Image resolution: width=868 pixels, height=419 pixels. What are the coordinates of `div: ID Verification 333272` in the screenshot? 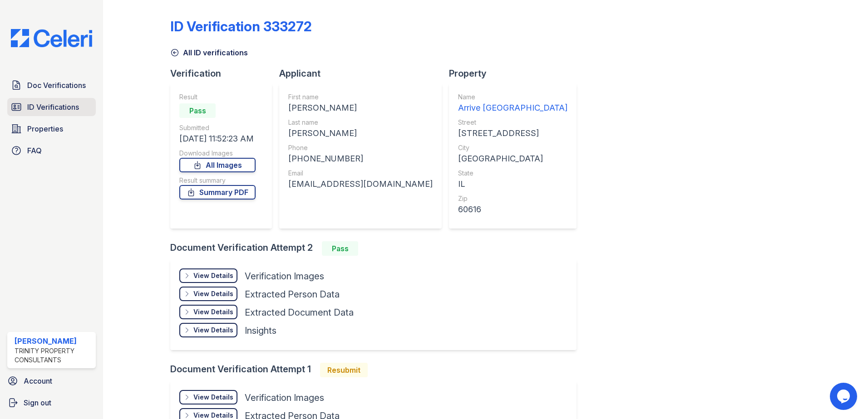 It's located at (241, 26).